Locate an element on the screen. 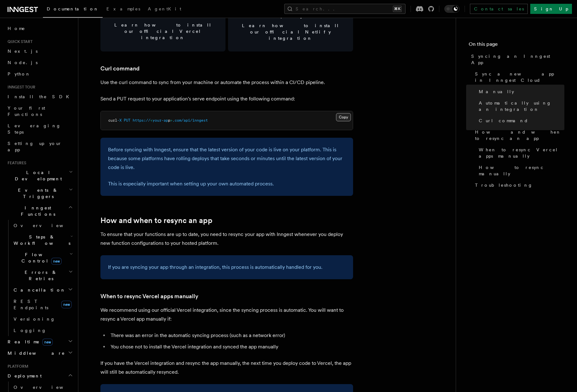  button: Cancellation is located at coordinates (43, 290).